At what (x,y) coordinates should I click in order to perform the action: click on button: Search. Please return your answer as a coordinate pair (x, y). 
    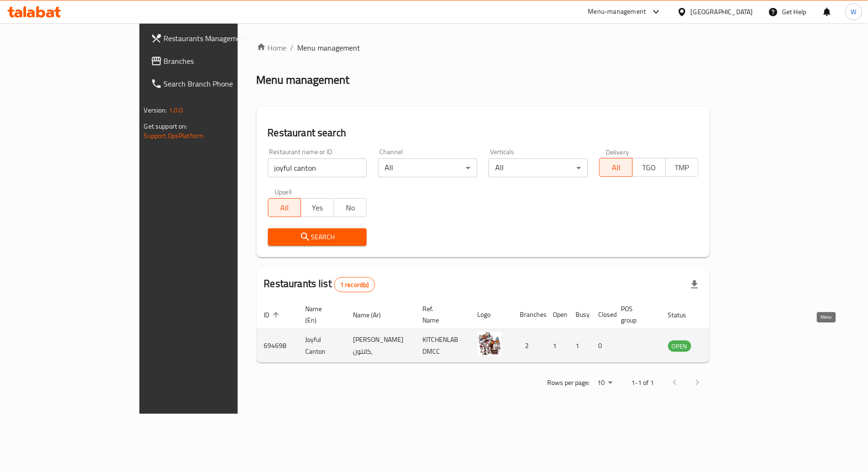
    Looking at the image, I should click on (317, 237).